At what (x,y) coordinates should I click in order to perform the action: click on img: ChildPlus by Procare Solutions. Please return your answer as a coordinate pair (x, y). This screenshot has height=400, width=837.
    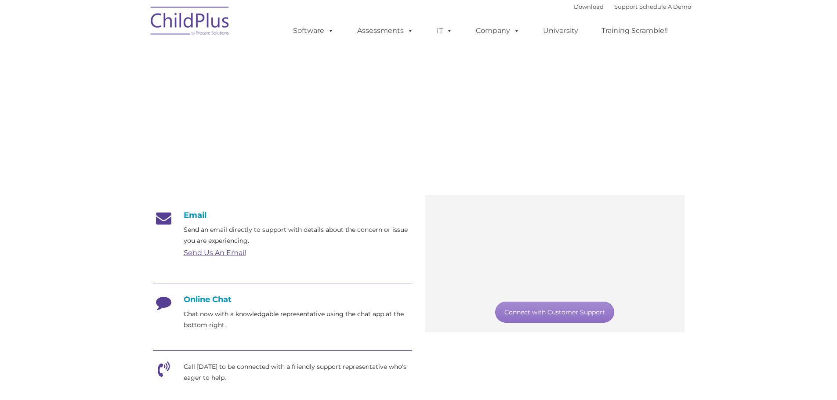
    Looking at the image, I should click on (190, 22).